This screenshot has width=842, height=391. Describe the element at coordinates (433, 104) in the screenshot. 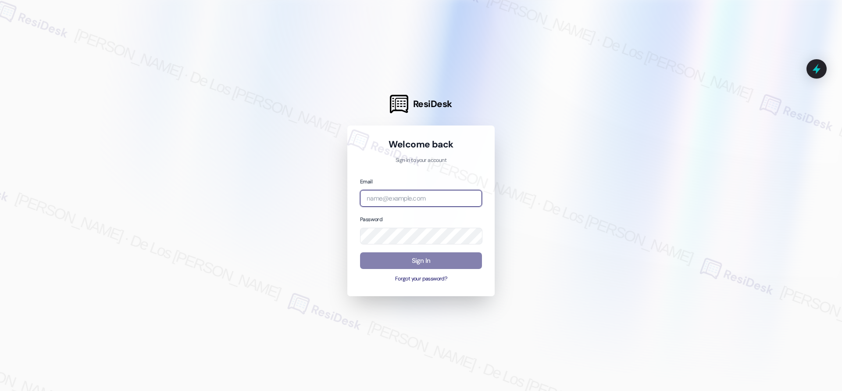

I see `span: ResiDesk` at that location.